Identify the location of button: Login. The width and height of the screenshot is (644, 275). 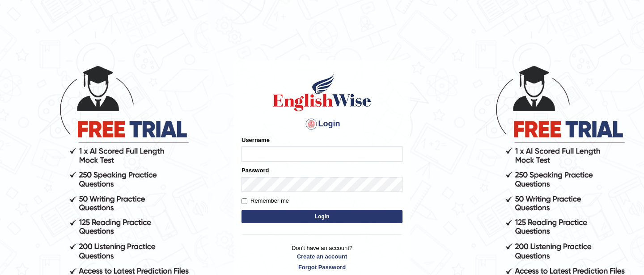
(322, 217).